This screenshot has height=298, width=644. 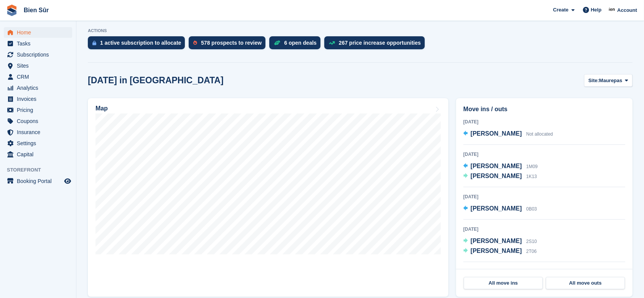 I want to click on span: Storefront, so click(x=41, y=170).